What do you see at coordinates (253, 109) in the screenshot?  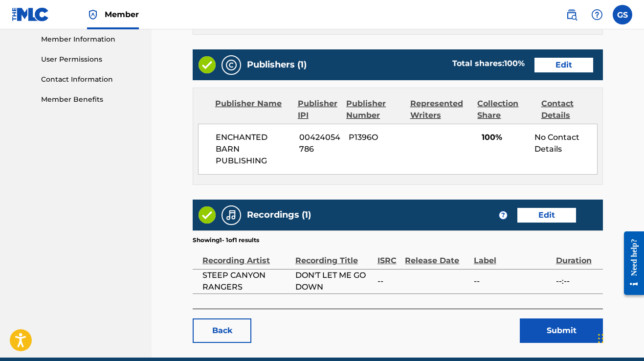 I see `div: Publisher Name` at bounding box center [253, 109].